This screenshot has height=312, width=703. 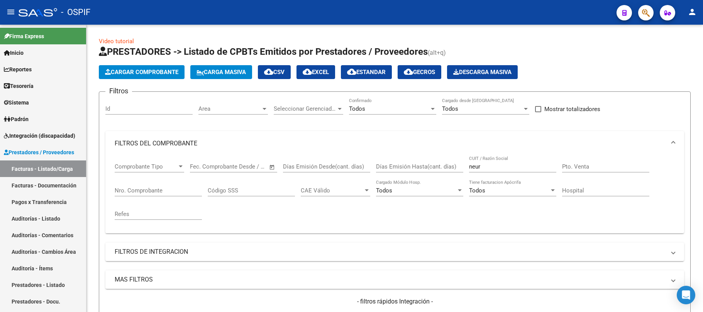 I want to click on input: Fecha fin, so click(x=247, y=167).